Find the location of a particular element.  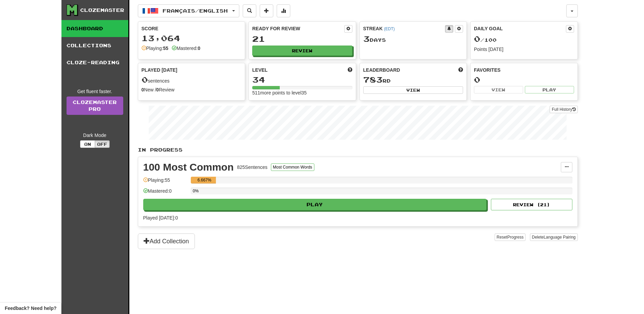

div: Clozemaster is located at coordinates (102, 10).